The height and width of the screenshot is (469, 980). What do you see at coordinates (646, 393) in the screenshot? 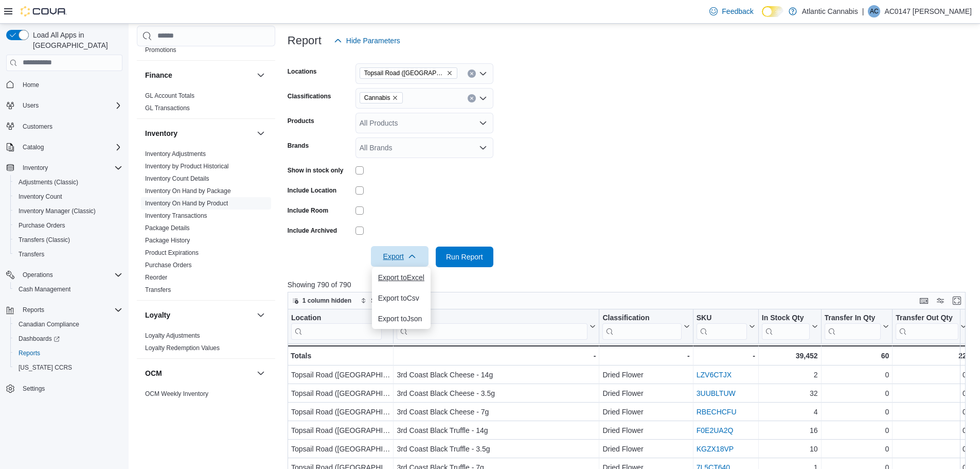
I see `div: Dried Flower` at bounding box center [646, 393].